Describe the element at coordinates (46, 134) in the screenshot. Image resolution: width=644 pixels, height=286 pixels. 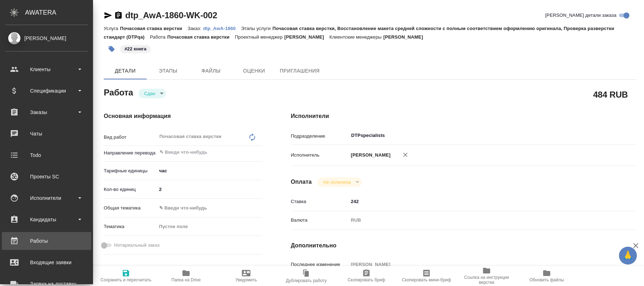
I see `a: Чаты` at that location.